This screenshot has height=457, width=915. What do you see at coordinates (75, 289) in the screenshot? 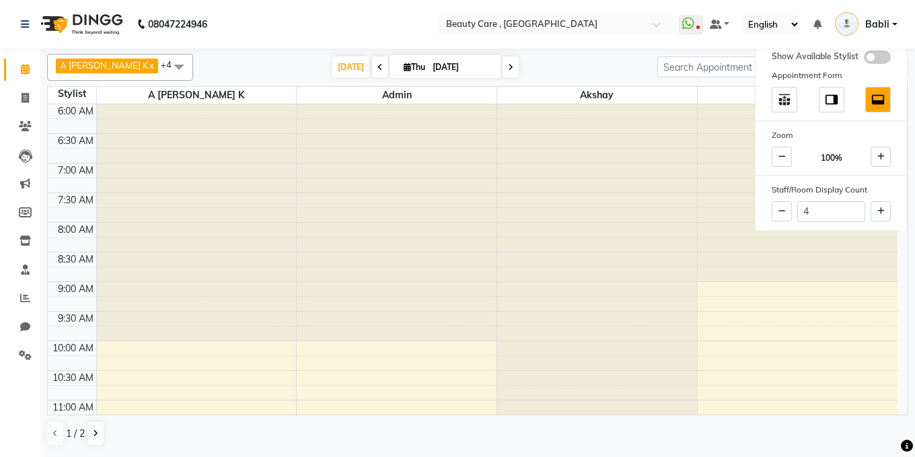
I see `div: 9:00 AM` at bounding box center [75, 289].